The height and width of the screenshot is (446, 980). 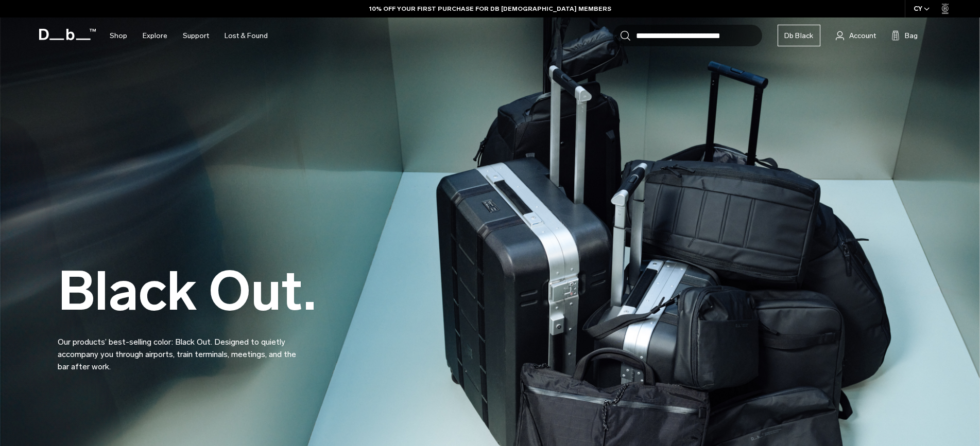 I want to click on p: Our products’ best-selling color: Black Out. Designed to quietly accompany you through airports, ..., so click(x=181, y=348).